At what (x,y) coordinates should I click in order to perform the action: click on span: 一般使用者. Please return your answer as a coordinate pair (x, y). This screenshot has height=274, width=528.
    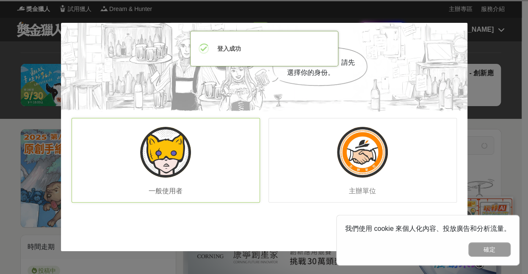
    Looking at the image, I should click on (166, 191).